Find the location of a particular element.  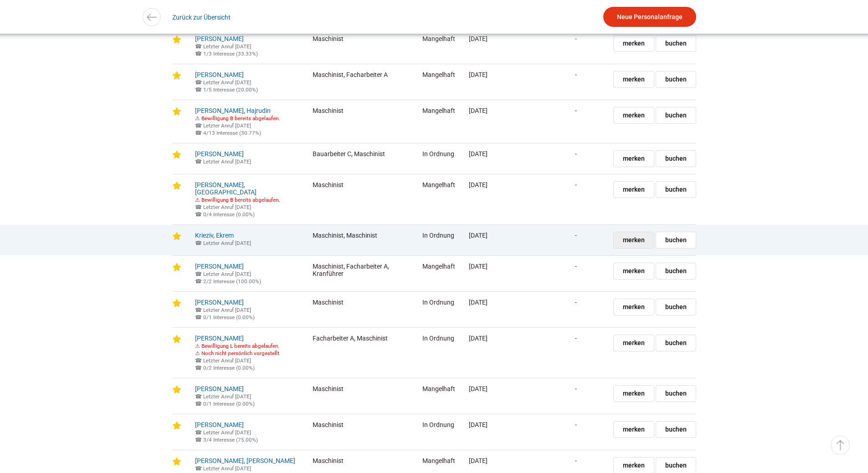

td: Maschinist, Maschinist is located at coordinates (360, 240).